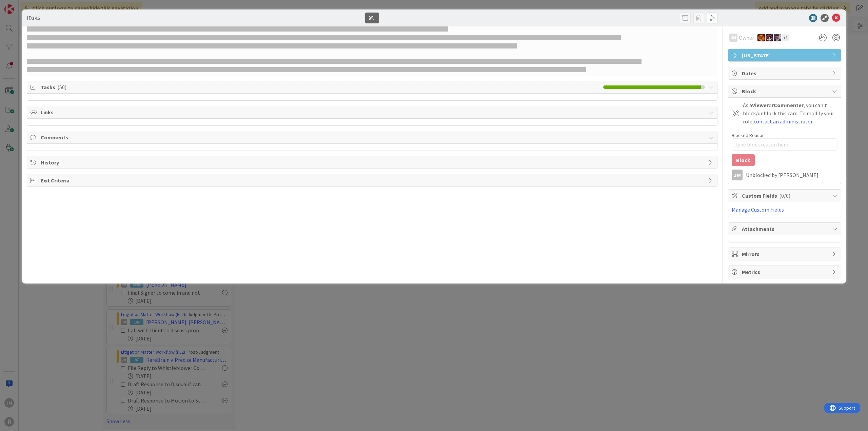 Image resolution: width=868 pixels, height=431 pixels. What do you see at coordinates (22, 5) in the screenshot?
I see `span: Support` at bounding box center [22, 5].